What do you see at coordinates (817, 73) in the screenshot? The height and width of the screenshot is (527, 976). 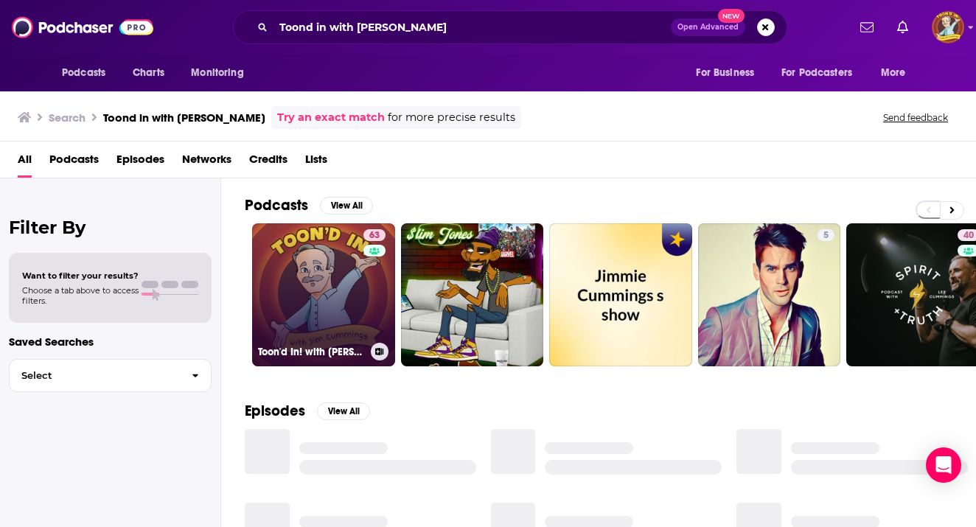 I see `span: For Podcasters` at bounding box center [817, 73].